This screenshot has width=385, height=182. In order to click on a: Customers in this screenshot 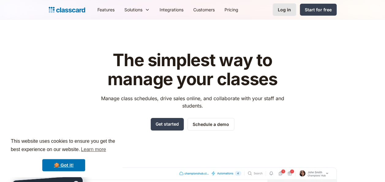, I will do `click(204, 10)`.